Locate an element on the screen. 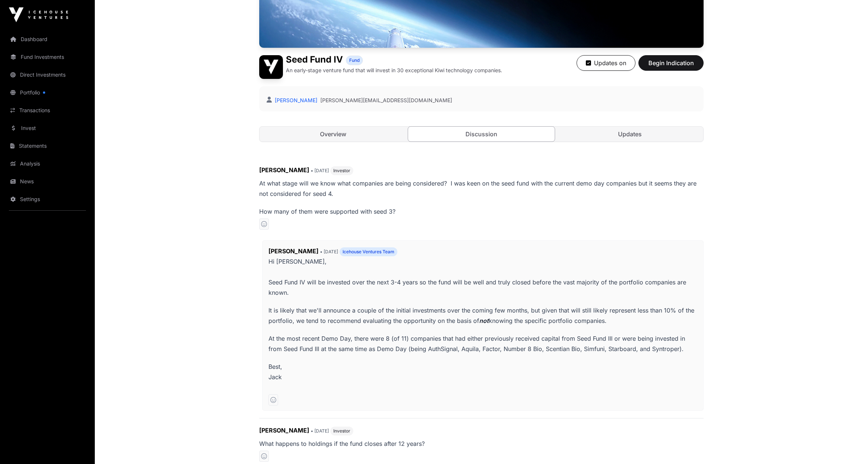 This screenshot has height=464, width=868. a: Fund Investments is located at coordinates (47, 57).